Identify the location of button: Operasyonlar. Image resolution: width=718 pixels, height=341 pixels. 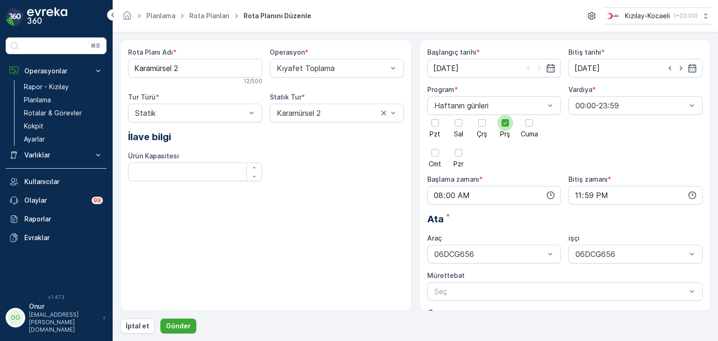
(56, 71).